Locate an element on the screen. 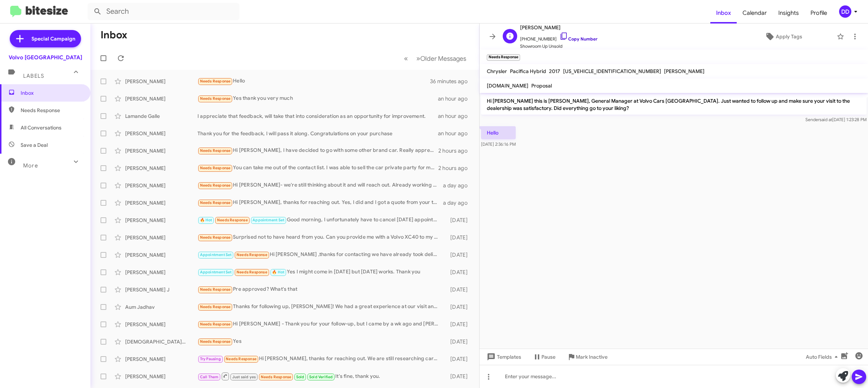  span: Older Messages is located at coordinates (443, 59).